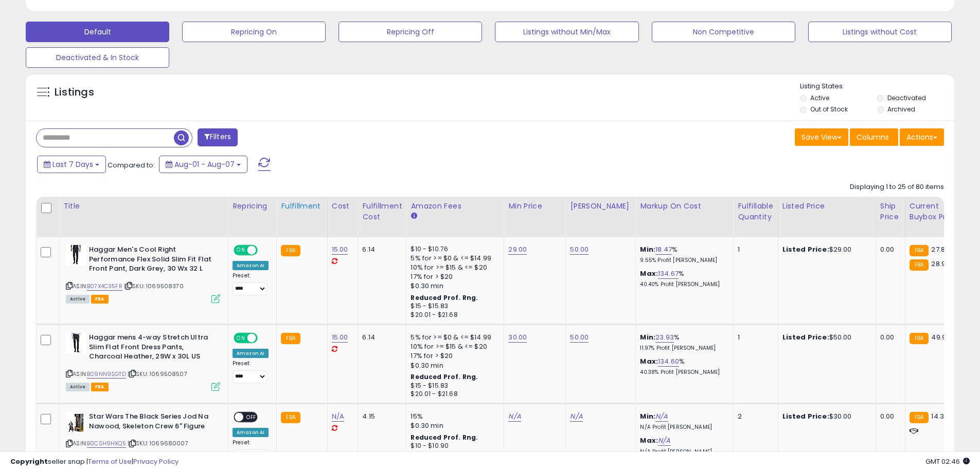 Image resolution: width=980 pixels, height=472 pixels. I want to click on img: 41Z2zgyjVWL._SL40_.jpg, so click(76, 422).